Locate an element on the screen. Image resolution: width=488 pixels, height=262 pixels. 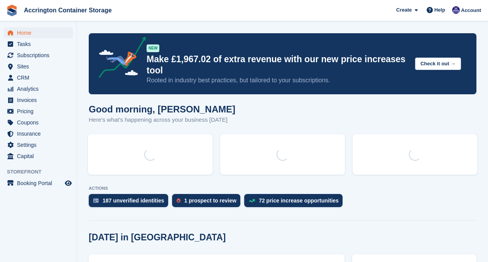
span: Subscriptions is located at coordinates (40, 55).